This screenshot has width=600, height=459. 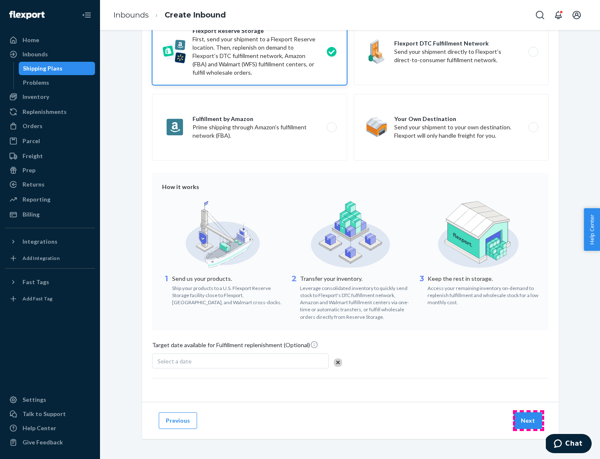 What do you see at coordinates (38, 298) in the screenshot?
I see `div: Add Fast Tag` at bounding box center [38, 298].